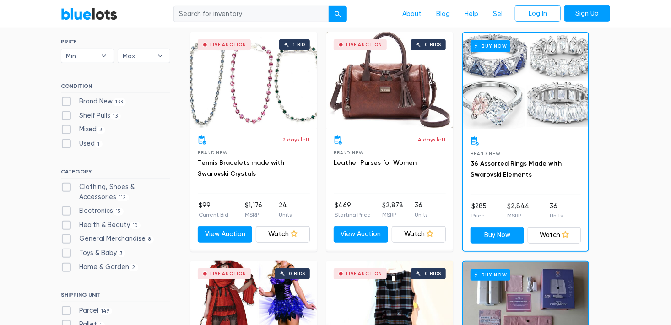 Image resolution: width=671 pixels, height=325 pixels. What do you see at coordinates (254, 80) in the screenshot?
I see `a: Live Auction 1 bid` at bounding box center [254, 80].